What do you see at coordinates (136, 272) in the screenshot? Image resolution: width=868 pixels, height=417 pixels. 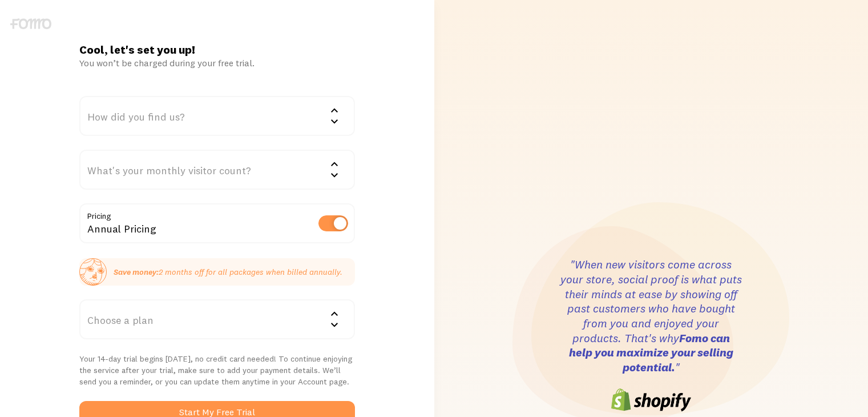 I see `strong: Save money:` at bounding box center [136, 272].